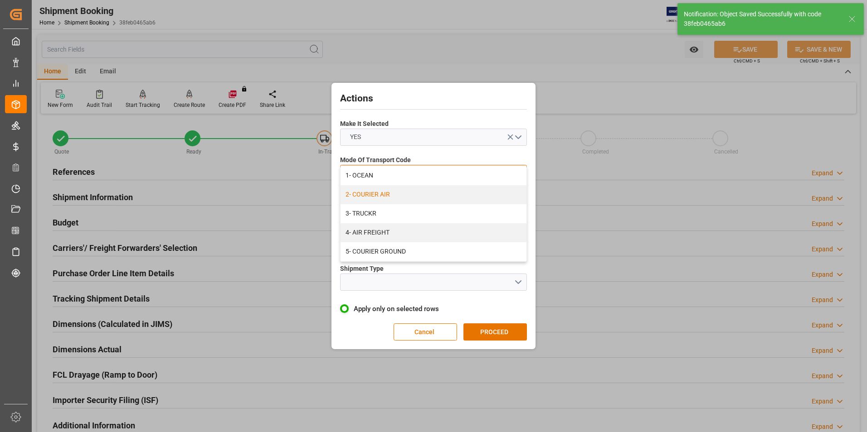 The height and width of the screenshot is (432, 867). I want to click on span: Shipment Type, so click(362, 269).